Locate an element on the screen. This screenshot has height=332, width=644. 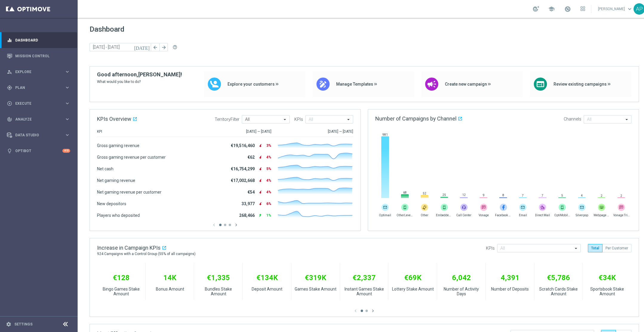
div: Dashboard is located at coordinates (39, 40).